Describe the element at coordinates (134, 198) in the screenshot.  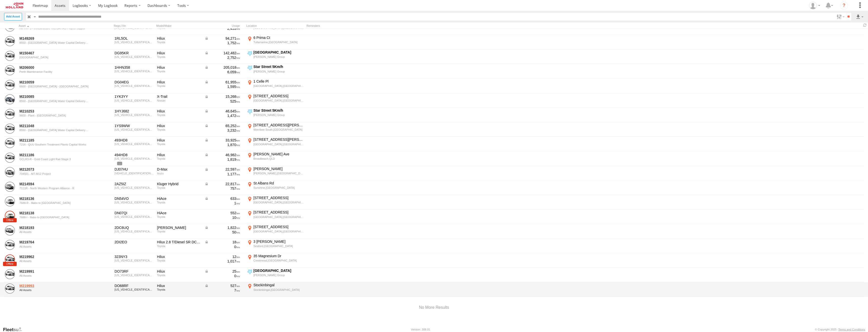
I see `div: DN54VO` at that location.